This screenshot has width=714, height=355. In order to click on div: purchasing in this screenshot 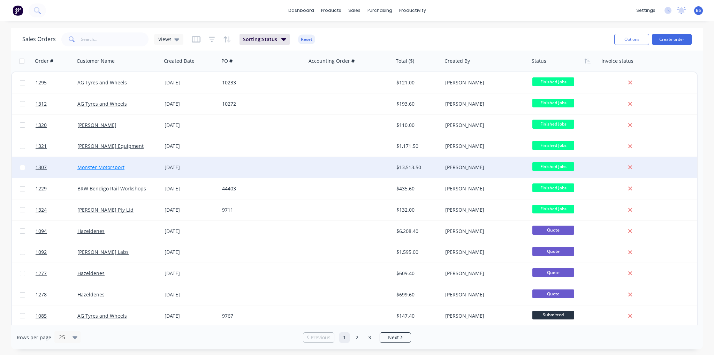, I will do `click(379, 10)`.